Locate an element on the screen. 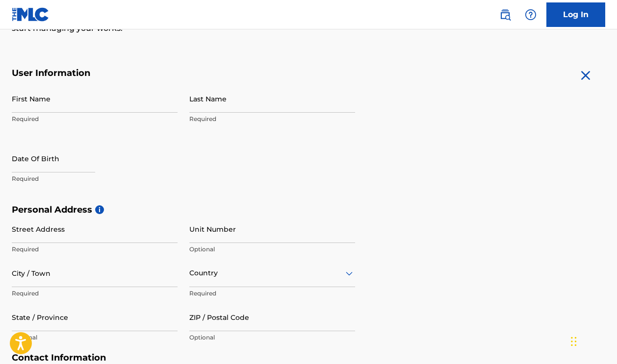 The height and width of the screenshot is (364, 617). h5: Contact Information is located at coordinates (183, 358).